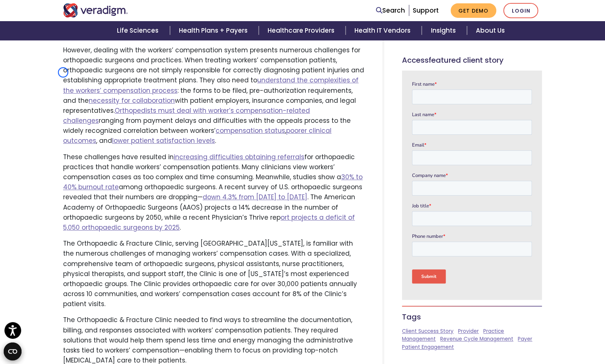 The height and width of the screenshot is (364, 605). I want to click on a: Health Plans + Payers, so click(214, 31).